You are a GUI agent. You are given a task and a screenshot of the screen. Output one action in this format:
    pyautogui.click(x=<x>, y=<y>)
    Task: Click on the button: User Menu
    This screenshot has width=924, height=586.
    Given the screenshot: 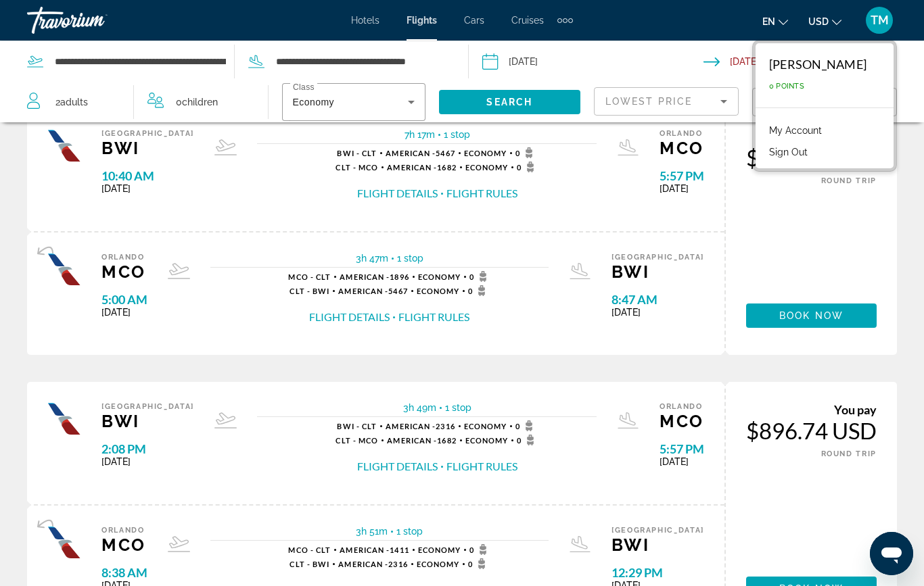 What is the action you would take?
    pyautogui.click(x=879, y=20)
    